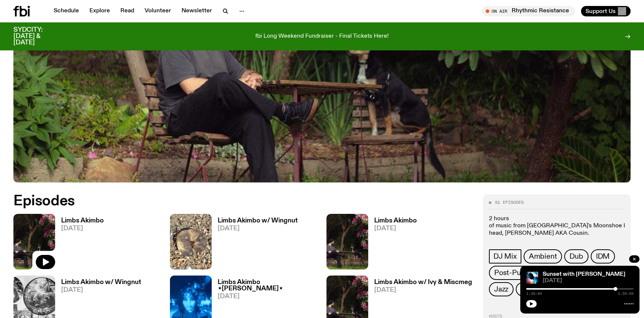 This screenshot has height=318, width=644. I want to click on a: Newsletter, so click(197, 11).